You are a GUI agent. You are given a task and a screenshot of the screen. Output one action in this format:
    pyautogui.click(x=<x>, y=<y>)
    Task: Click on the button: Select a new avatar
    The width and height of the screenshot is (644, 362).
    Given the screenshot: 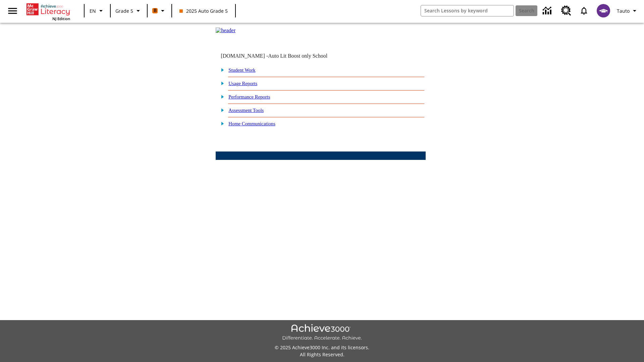 What is the action you would take?
    pyautogui.click(x=603, y=11)
    